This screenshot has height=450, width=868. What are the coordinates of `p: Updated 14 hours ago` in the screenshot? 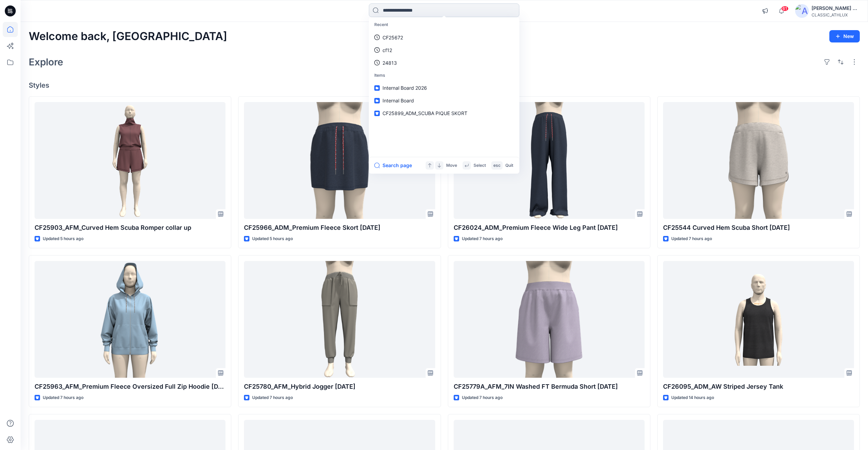 It's located at (692, 398).